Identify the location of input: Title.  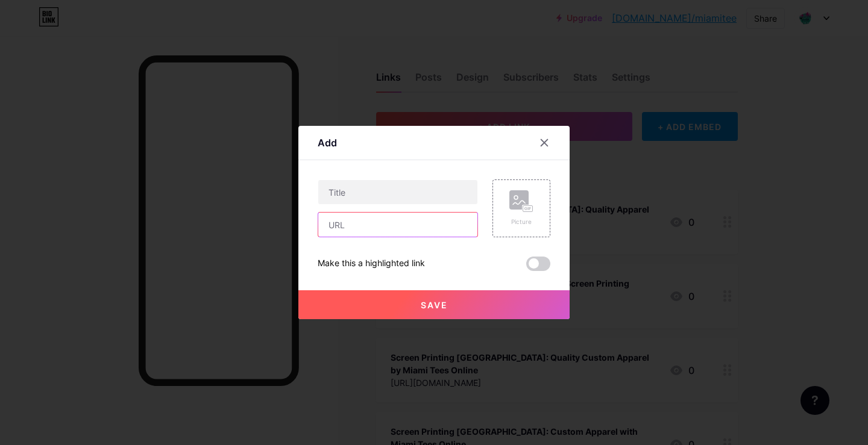
(398, 192).